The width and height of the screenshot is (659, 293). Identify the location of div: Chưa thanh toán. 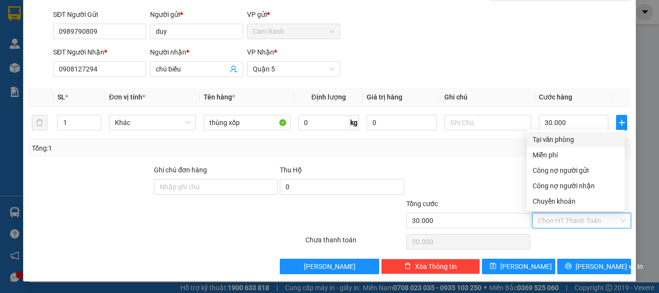
(355, 243).